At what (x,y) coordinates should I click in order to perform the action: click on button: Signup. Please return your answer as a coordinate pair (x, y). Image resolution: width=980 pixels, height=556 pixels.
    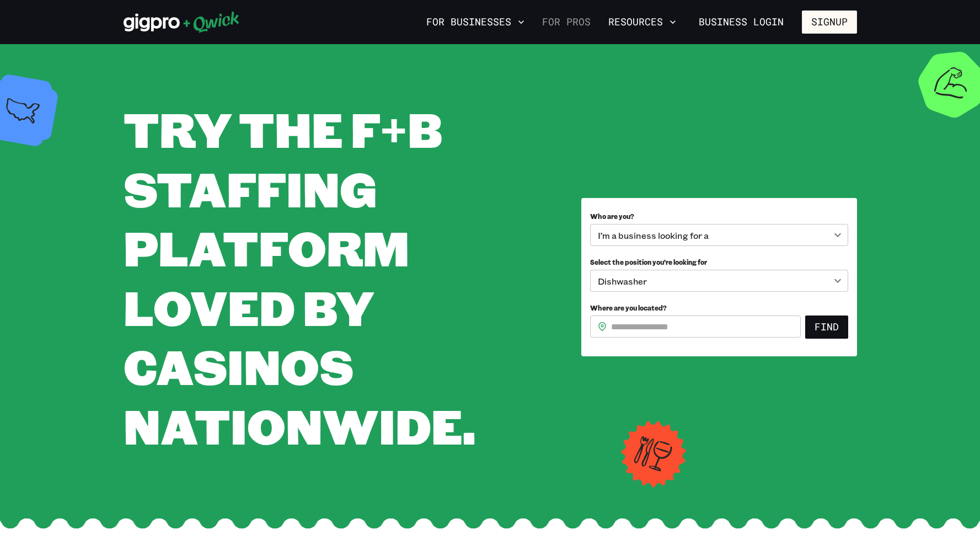
    Looking at the image, I should click on (830, 22).